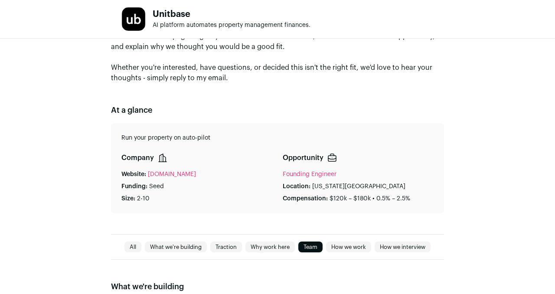 This screenshot has height=294, width=555. Describe the element at coordinates (133, 19) in the screenshot. I see `img: 507c7f162ae9245119f00bf8e57d82b875e7de5137840b21884cd0bcbfa05bfc.jpg` at that location.